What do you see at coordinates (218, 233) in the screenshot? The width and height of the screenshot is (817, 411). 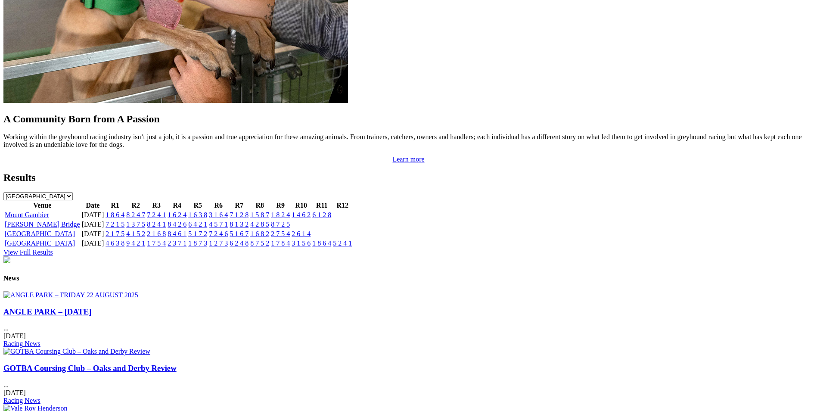 I see `a: 7 2 4 6` at bounding box center [218, 233].